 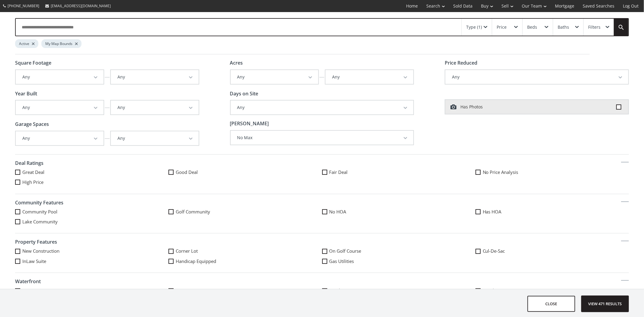 I want to click on label: Canal front, so click(x=552, y=291).